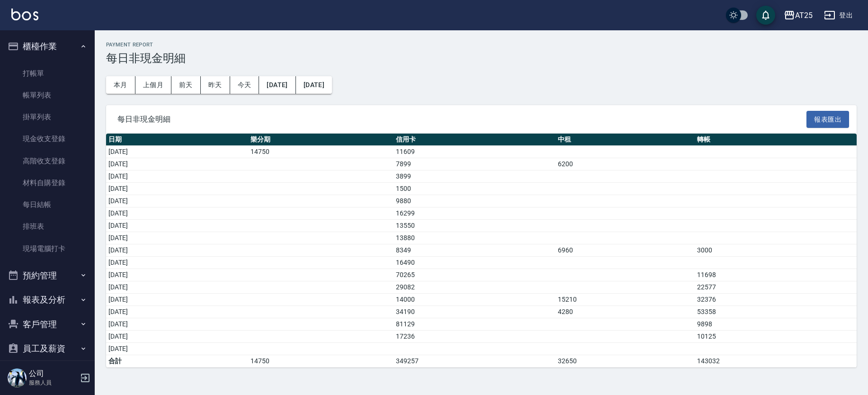  I want to click on td: 16490, so click(475, 263).